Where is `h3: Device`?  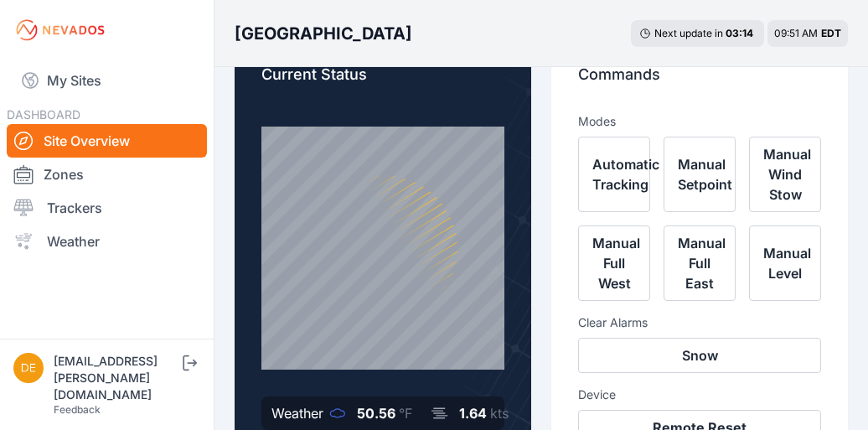 h3: Device is located at coordinates (700, 395).